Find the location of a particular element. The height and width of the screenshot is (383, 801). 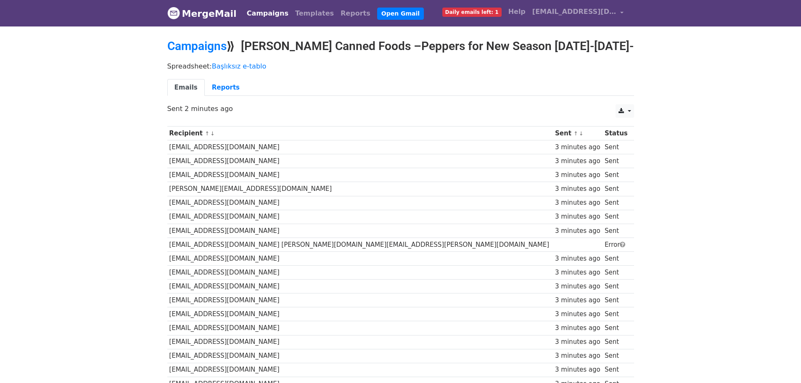

a: Daily emails left: 1 is located at coordinates (472, 12).